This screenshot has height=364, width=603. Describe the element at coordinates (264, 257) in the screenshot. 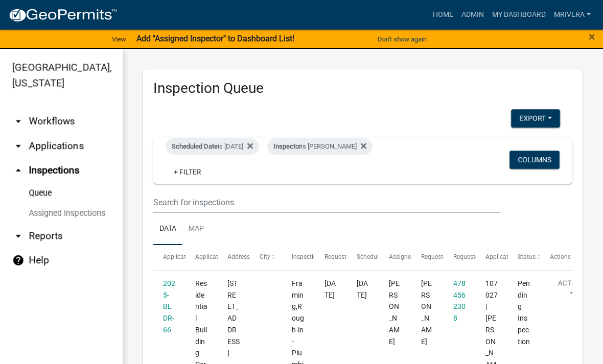

I see `span: City` at that location.